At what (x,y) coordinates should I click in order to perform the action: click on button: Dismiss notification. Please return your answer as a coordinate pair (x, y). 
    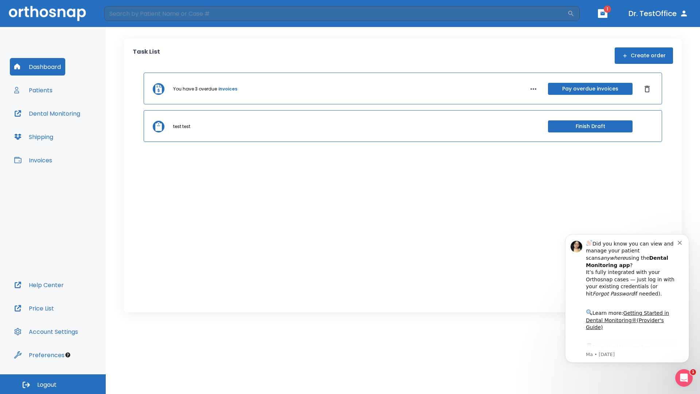
    Looking at the image, I should click on (126, 19).